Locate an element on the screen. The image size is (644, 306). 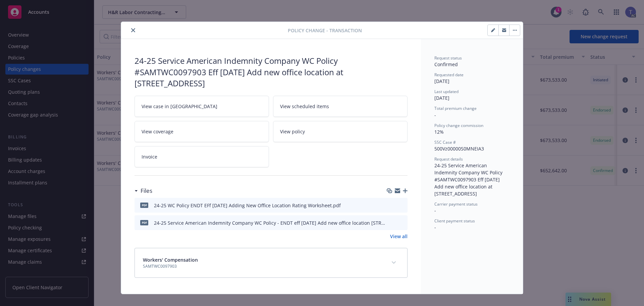
button: expand content is located at coordinates (394, 263).